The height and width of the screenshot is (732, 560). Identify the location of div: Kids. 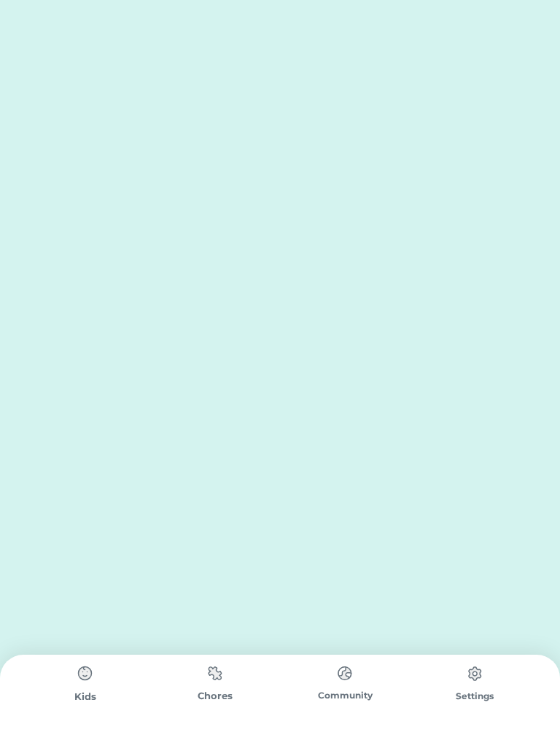
(85, 697).